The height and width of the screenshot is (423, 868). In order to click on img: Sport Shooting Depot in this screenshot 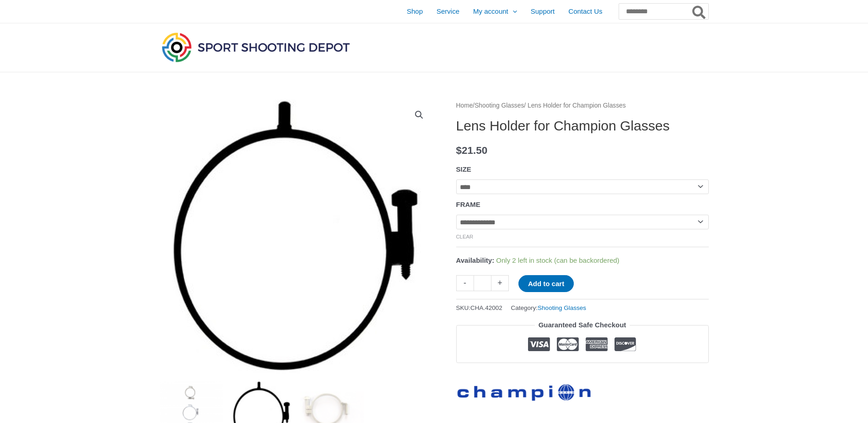, I will do `click(256, 47)`.